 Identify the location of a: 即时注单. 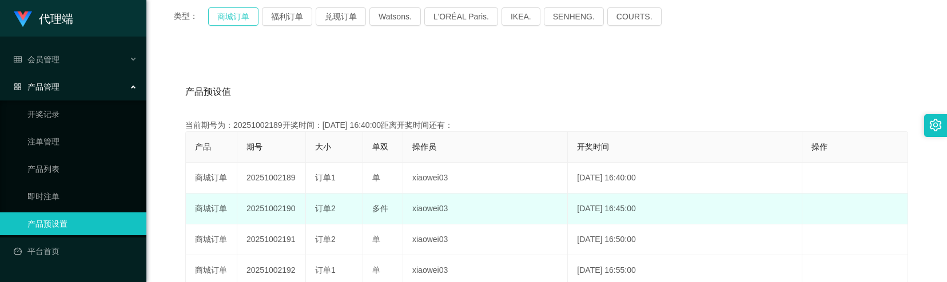
(82, 197).